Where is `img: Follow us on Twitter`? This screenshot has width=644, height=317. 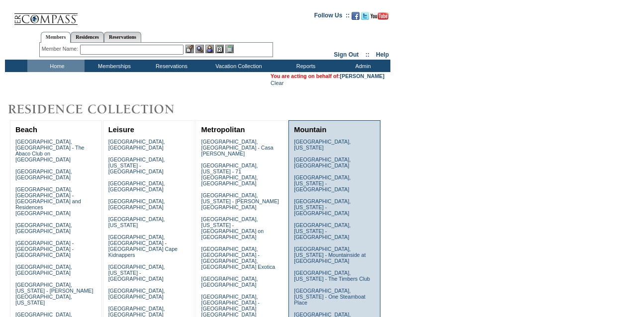 img: Follow us on Twitter is located at coordinates (365, 16).